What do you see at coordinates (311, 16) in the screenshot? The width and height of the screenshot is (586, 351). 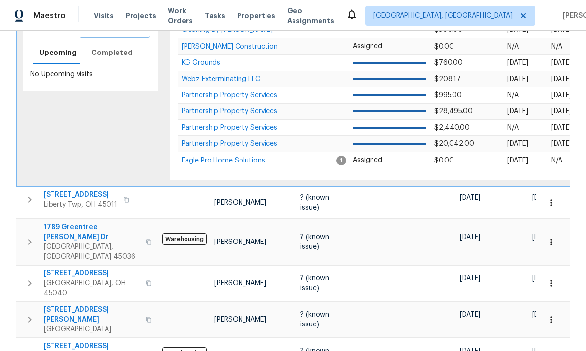 I see `span: Geo Assignments` at bounding box center [311, 16].